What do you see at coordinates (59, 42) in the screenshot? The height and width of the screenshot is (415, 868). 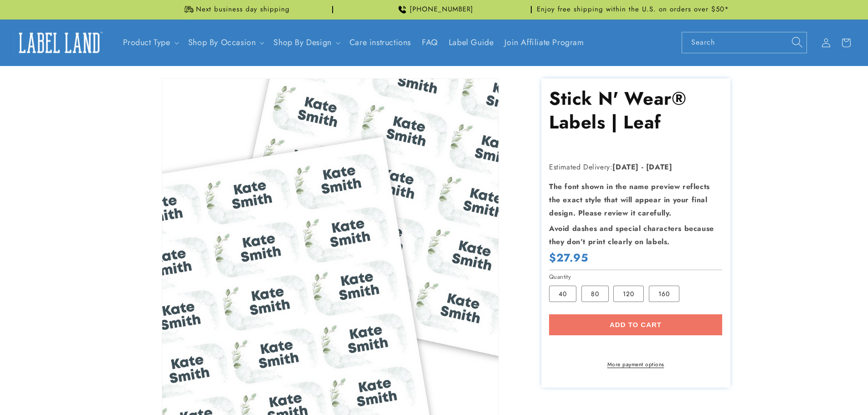 I see `a: Label Land` at bounding box center [59, 42].